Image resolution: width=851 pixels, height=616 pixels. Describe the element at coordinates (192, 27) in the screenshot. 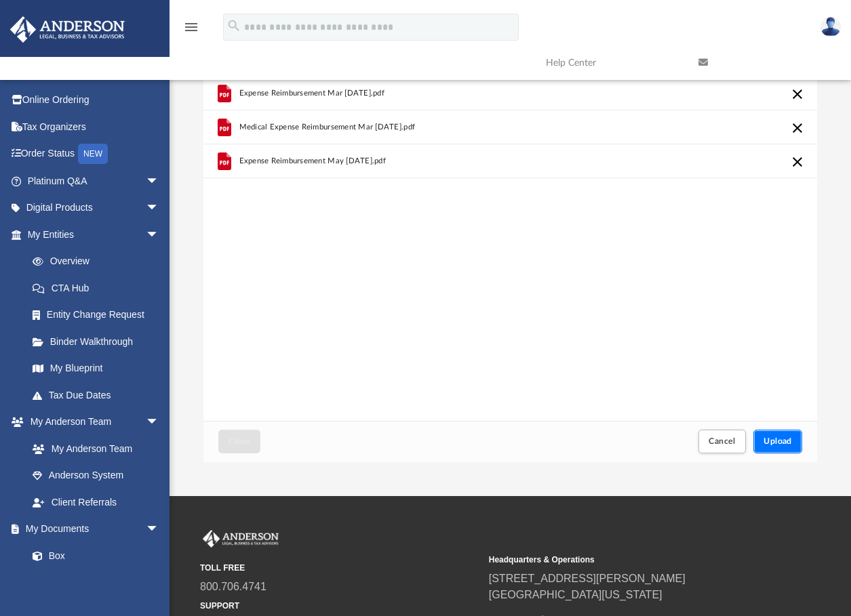

I see `i: menu` at that location.